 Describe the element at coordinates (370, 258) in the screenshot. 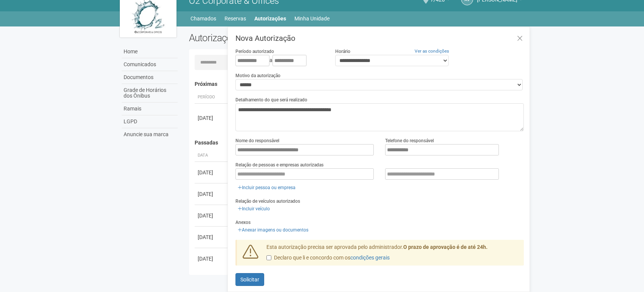

I see `a: condições gerais` at that location.